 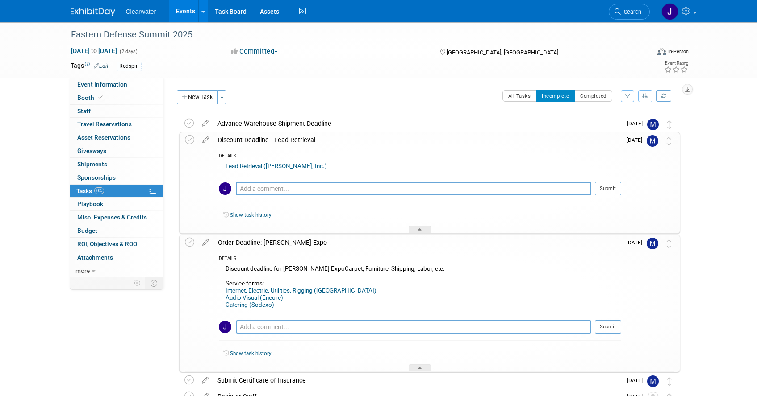 I want to click on a: Staff, so click(x=117, y=111).